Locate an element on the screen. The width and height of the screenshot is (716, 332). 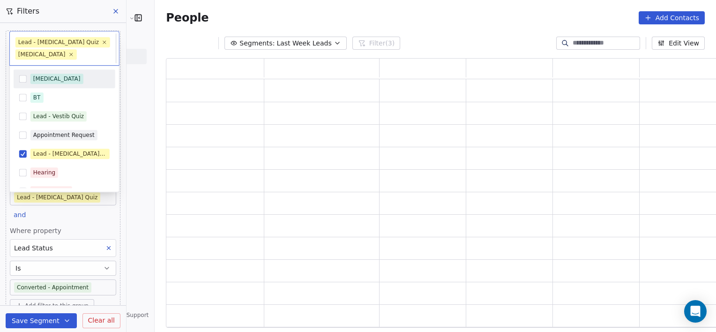
div: Hearing Aids is located at coordinates (51, 191).